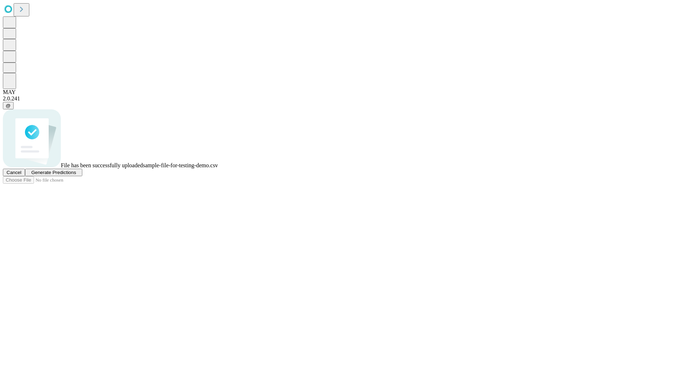  I want to click on button: Generate Predictions, so click(54, 172).